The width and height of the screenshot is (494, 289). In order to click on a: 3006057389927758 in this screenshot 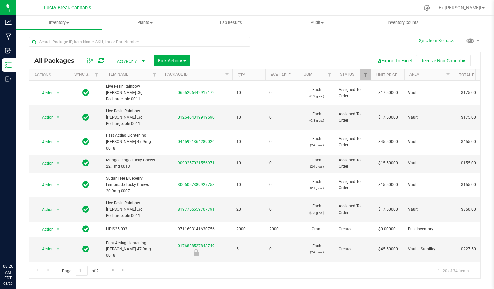, I will do `click(196, 185)`.